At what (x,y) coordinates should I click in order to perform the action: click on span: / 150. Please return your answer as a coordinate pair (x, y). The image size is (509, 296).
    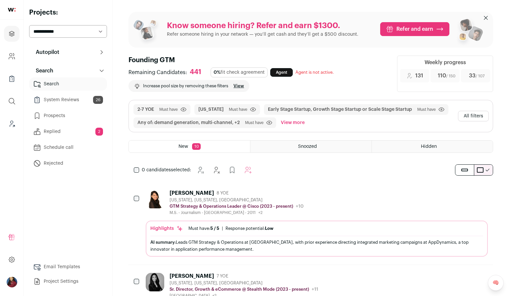
    Looking at the image, I should click on (451, 76).